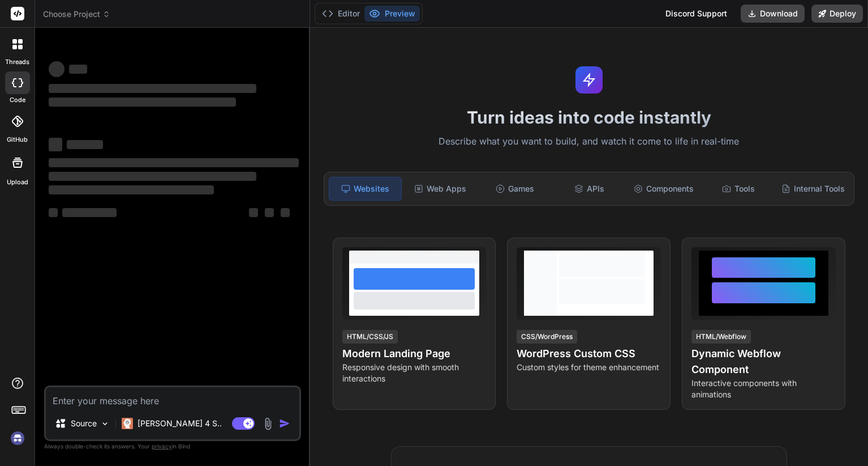 The image size is (868, 466). I want to click on label: Upload, so click(17, 182).